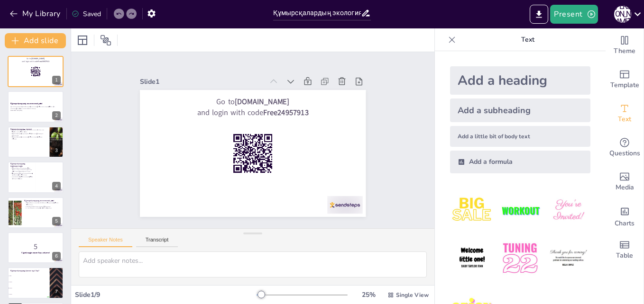 Image resolution: width=644 pixels, height=304 pixels. What do you see at coordinates (574, 14) in the screenshot?
I see `button: Present` at bounding box center [574, 14].